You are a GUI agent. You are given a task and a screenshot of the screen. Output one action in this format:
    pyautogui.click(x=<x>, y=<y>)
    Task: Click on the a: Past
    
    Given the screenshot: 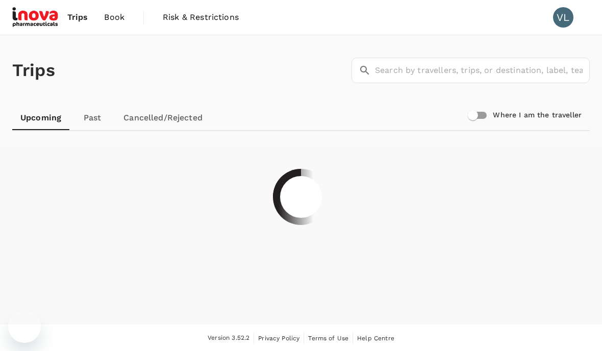 What is the action you would take?
    pyautogui.click(x=92, y=118)
    